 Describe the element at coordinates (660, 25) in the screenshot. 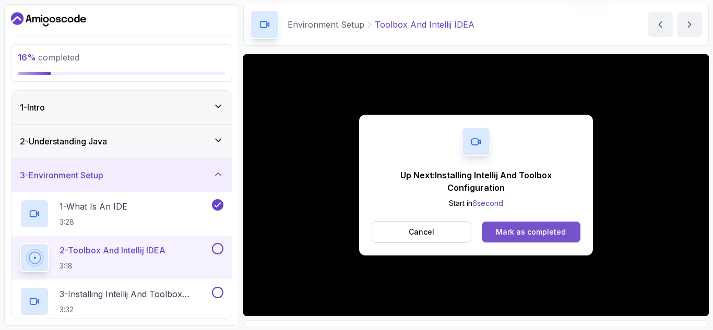

I see `button: previous content` at that location.